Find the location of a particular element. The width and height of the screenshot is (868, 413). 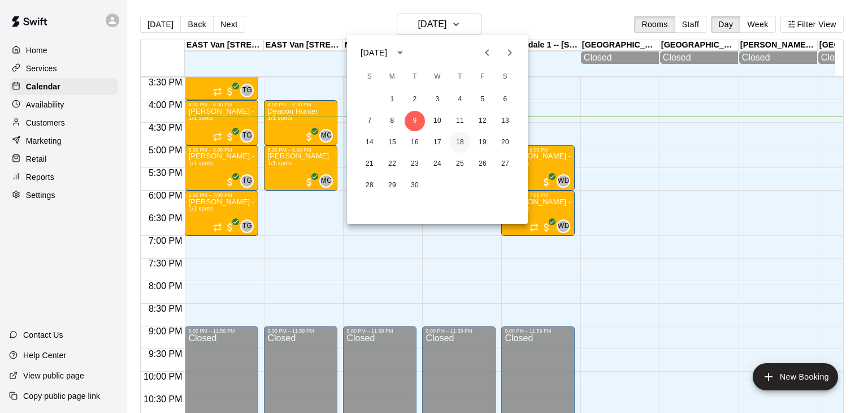

button: 14 is located at coordinates (370, 143).